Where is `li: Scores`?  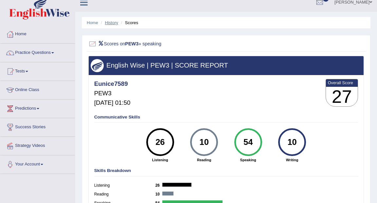
li: Scores is located at coordinates (129, 23).